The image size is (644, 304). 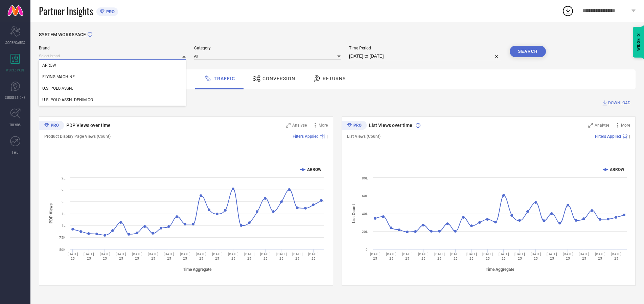 I want to click on text: 60L, so click(x=365, y=195).